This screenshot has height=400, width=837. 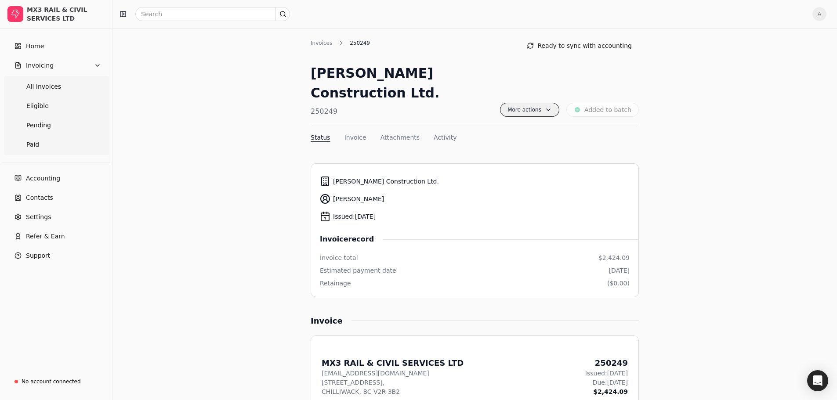 What do you see at coordinates (323, 43) in the screenshot?
I see `div: Invoices` at bounding box center [323, 43].